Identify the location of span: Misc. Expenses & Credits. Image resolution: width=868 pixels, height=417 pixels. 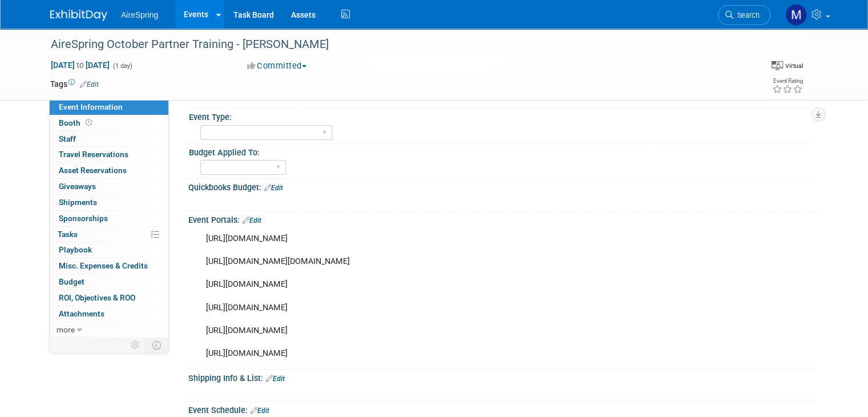
(104, 265).